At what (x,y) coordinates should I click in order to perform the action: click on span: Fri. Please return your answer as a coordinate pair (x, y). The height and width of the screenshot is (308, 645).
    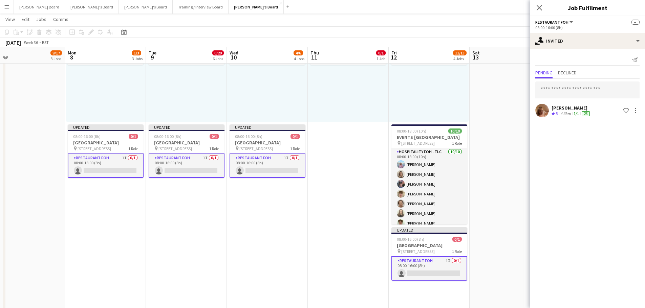
    Looking at the image, I should click on (394, 53).